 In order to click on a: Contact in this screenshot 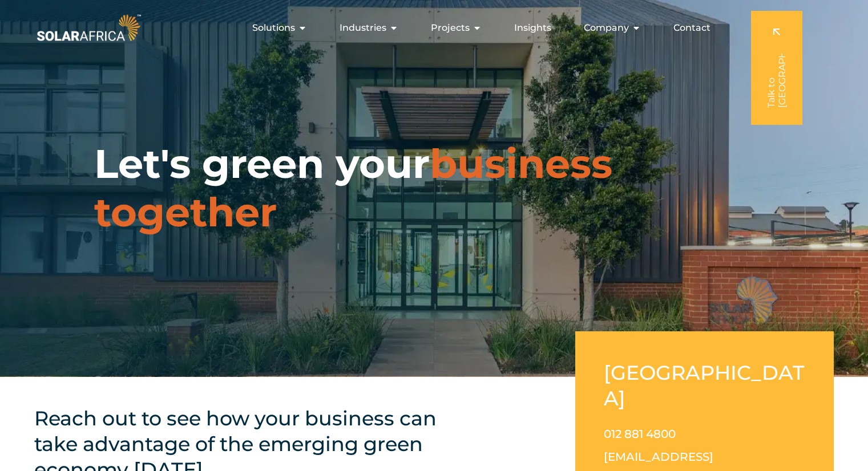, I will do `click(691, 28)`.